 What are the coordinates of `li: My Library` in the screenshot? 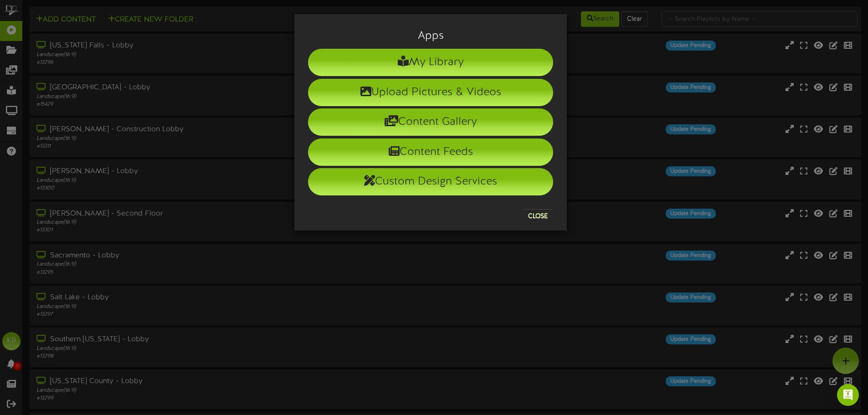 It's located at (430, 62).